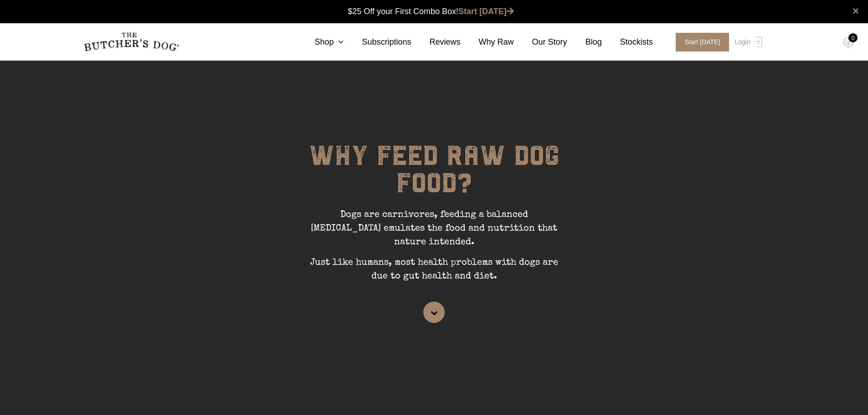 The height and width of the screenshot is (415, 868). Describe the element at coordinates (585, 42) in the screenshot. I see `a: Blog` at that location.